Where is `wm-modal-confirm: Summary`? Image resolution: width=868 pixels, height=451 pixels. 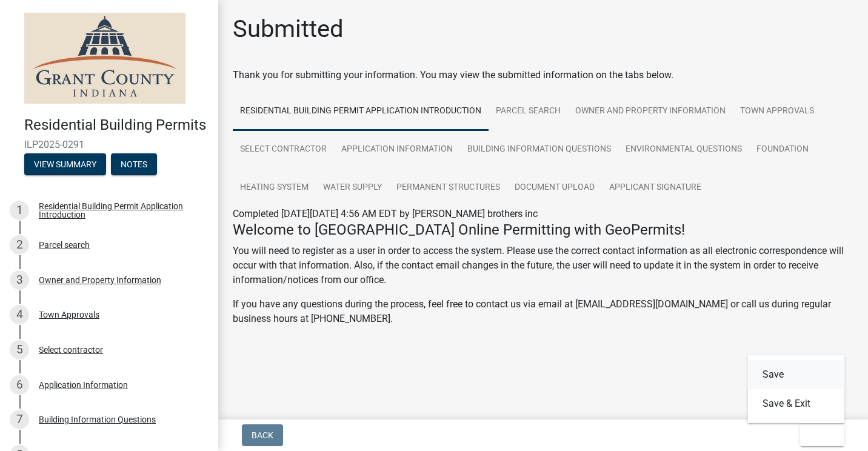 wm-modal-confirm: Summary is located at coordinates (65, 165).